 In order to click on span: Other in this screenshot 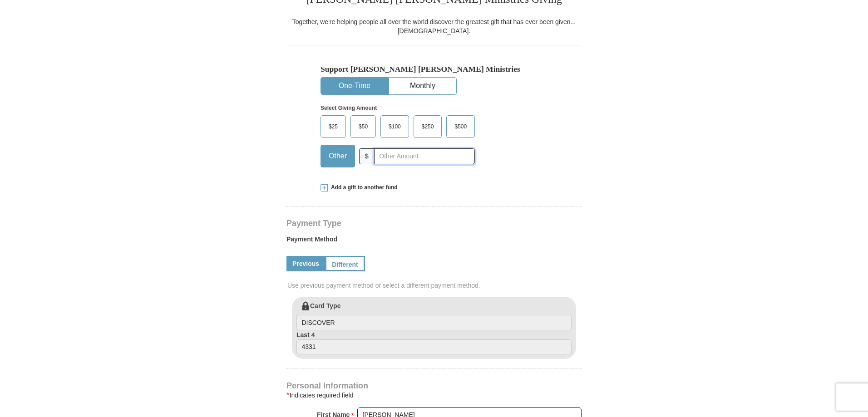, I will do `click(338, 156)`.